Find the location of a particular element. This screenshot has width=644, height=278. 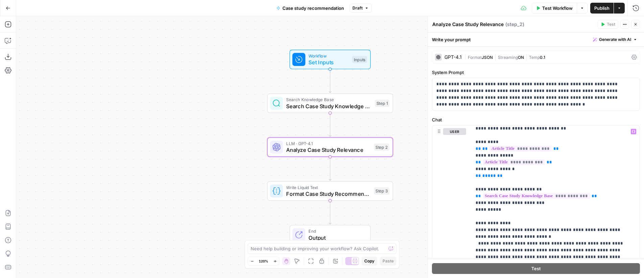

button: Publish is located at coordinates (602, 8).